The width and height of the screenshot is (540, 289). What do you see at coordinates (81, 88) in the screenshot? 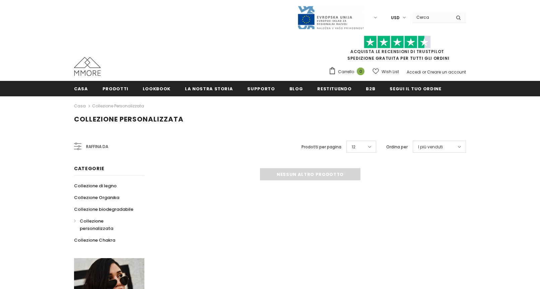
I see `span: Casa` at bounding box center [81, 88].